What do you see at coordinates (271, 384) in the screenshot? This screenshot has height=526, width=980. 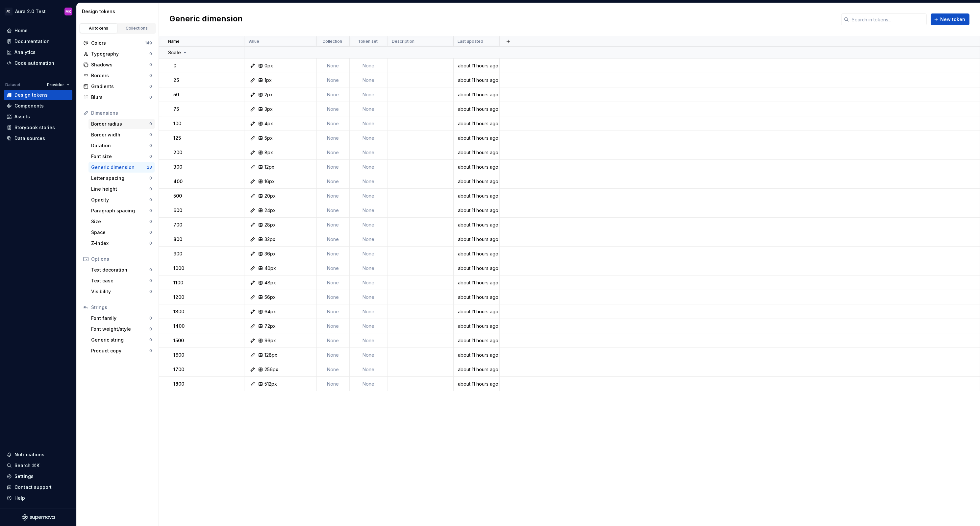 I see `div: 512px` at bounding box center [271, 384].